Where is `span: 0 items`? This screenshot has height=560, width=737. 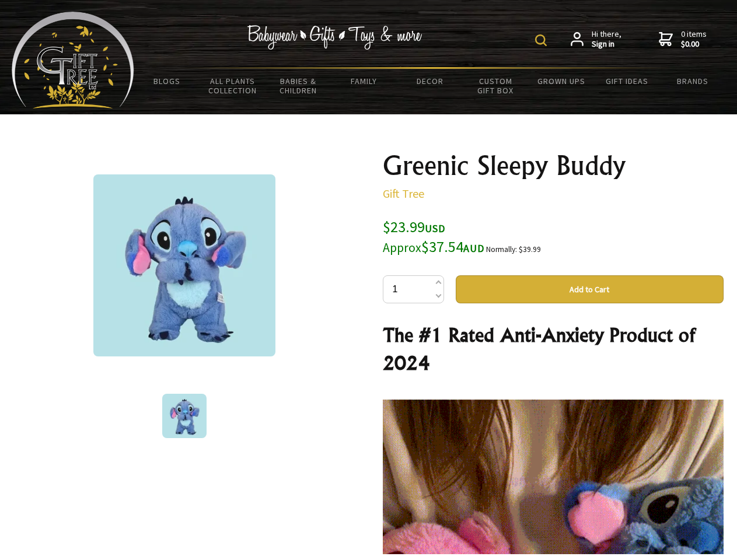 span: 0 items is located at coordinates (693, 39).